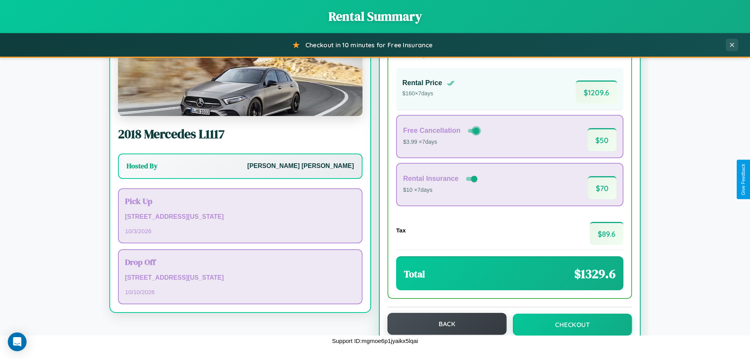  What do you see at coordinates (441, 190) in the screenshot?
I see `p: $10 × 7 days` at bounding box center [441, 190].